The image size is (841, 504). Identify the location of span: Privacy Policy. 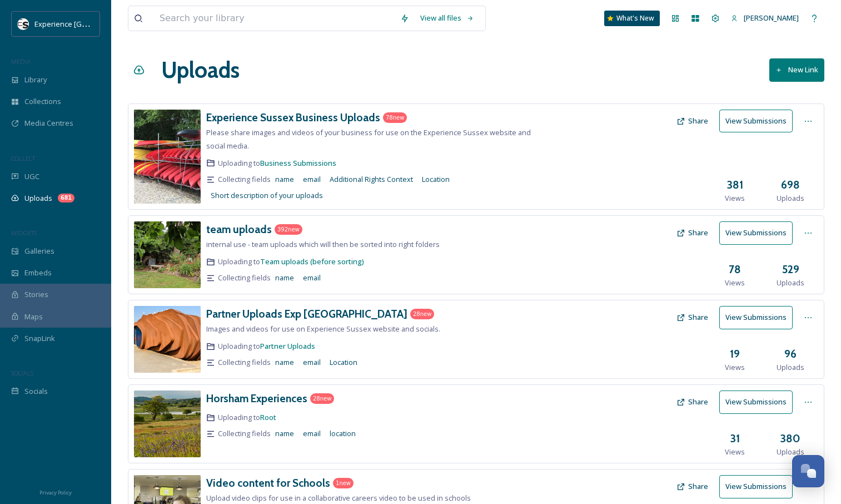
(55, 492).